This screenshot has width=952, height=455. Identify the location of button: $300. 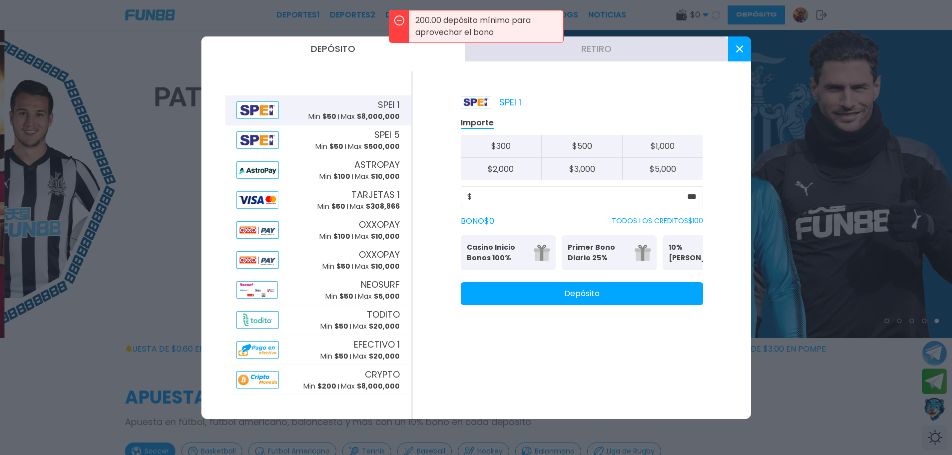
(501, 146).